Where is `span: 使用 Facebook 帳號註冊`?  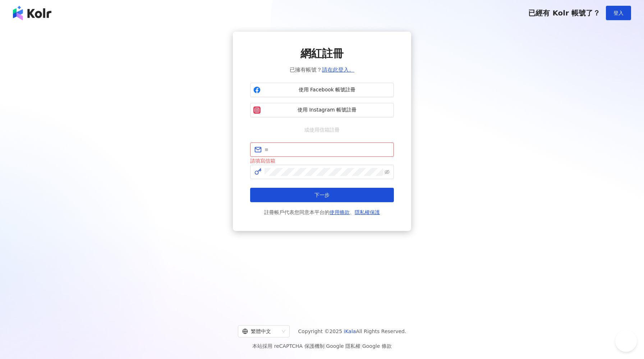
span: 使用 Facebook 帳號註冊 is located at coordinates (327, 90).